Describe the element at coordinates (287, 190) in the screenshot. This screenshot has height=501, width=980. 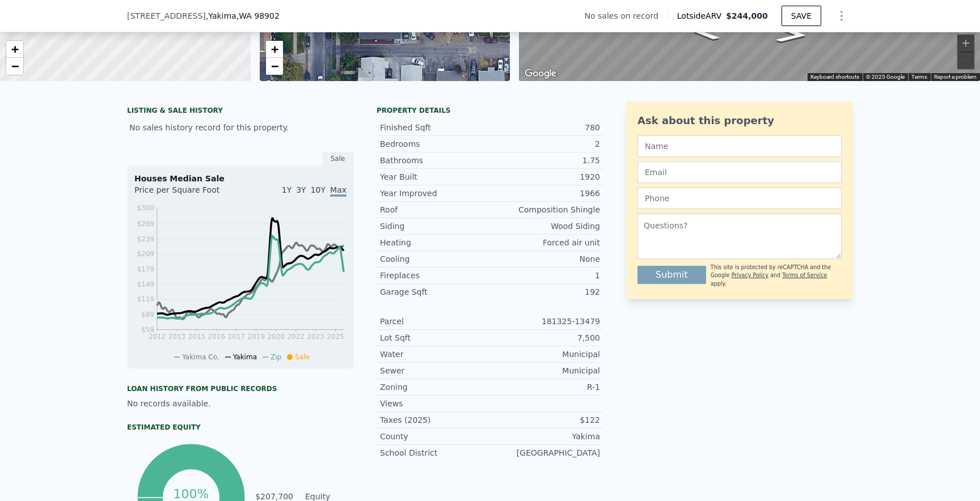
I see `span: 1Y` at that location.